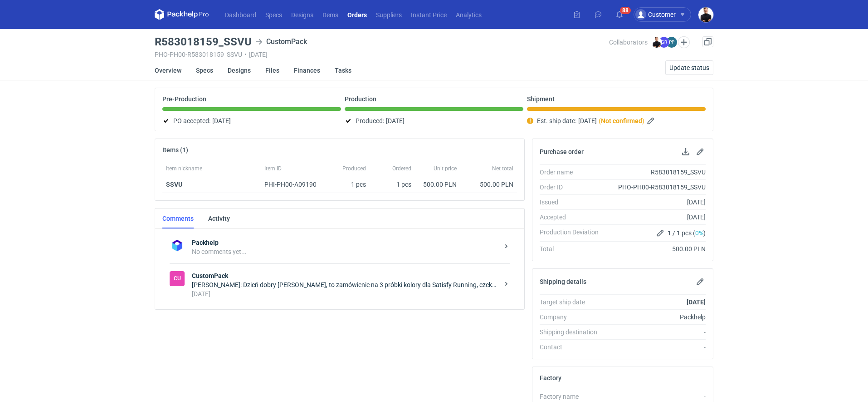 This screenshot has height=402, width=868. I want to click on strong: Not confirmed, so click(622, 121).